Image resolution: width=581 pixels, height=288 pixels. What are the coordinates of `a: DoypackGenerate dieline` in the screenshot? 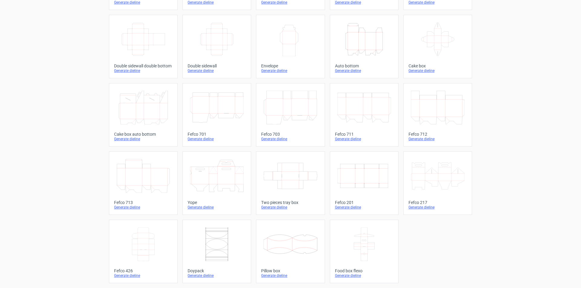 It's located at (217, 252).